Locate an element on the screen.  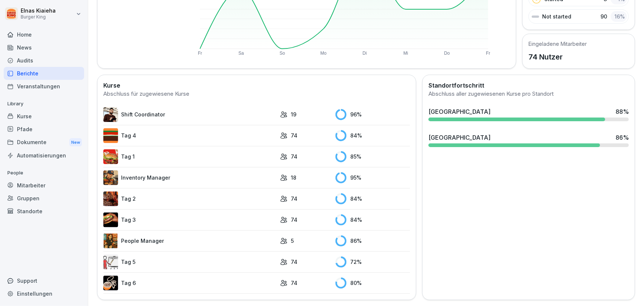
div: 72 % is located at coordinates (373, 262).